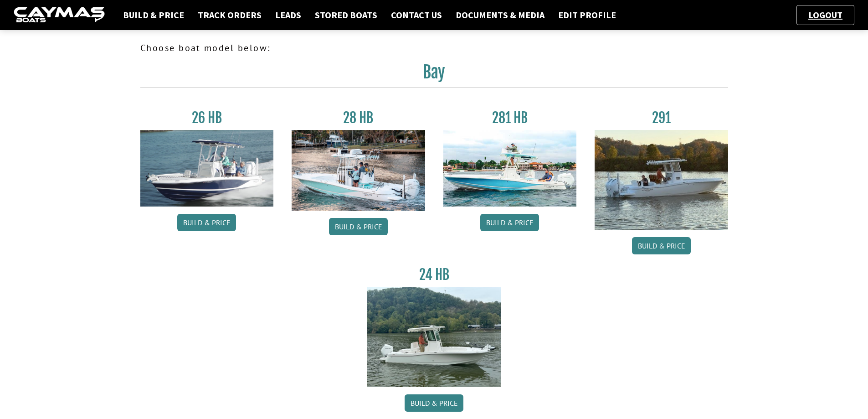  What do you see at coordinates (510, 168) in the screenshot?
I see `img: 28-hb-twin.jpg` at bounding box center [510, 168].